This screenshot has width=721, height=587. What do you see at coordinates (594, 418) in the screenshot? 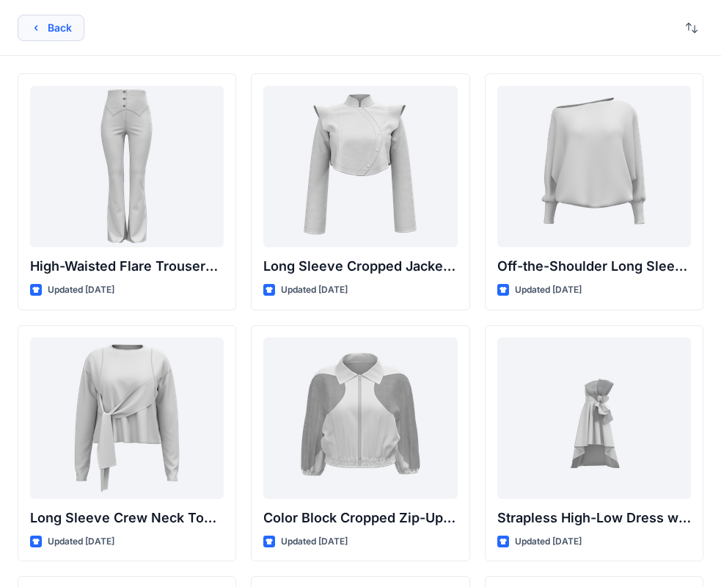
I see `a: Strapless High-Low Dress with Side Bow Detail` at bounding box center [594, 418].